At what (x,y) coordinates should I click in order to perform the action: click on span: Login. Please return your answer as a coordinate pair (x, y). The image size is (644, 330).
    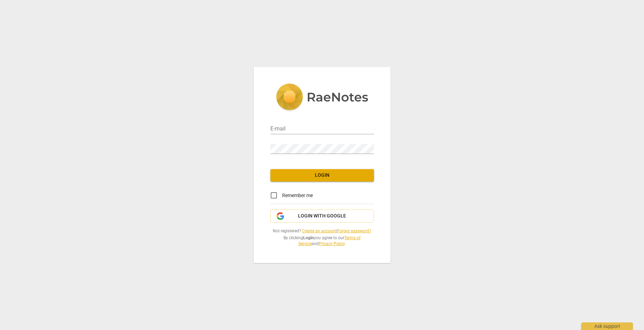
    Looking at the image, I should click on (322, 175).